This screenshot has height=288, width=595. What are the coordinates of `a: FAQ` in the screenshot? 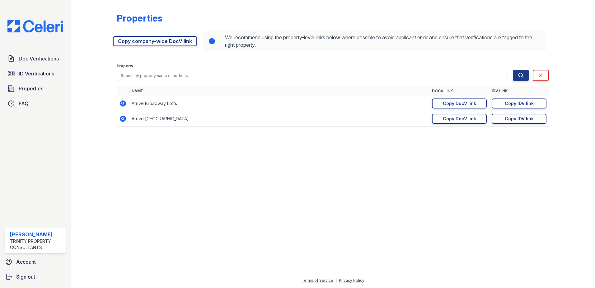 It's located at (35, 103).